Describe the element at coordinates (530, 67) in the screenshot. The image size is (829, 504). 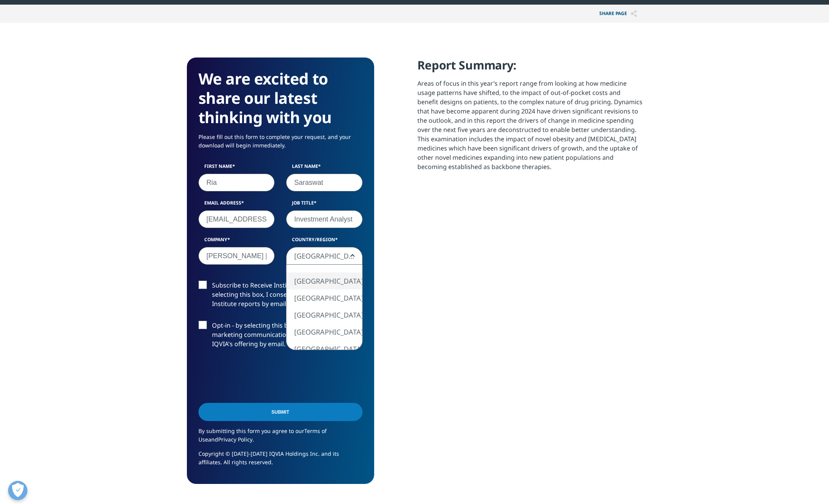
I see `h4: Report Summary:` at that location.